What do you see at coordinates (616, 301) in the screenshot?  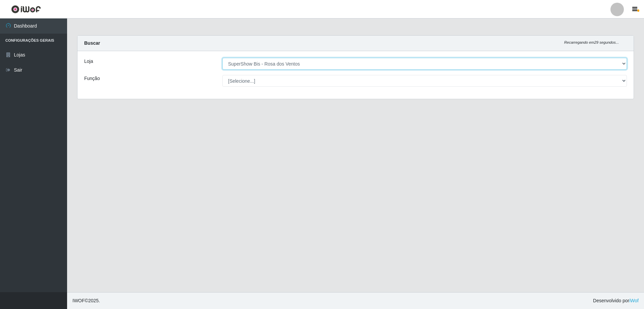 I see `span: Desenvolvido por` at bounding box center [616, 301].